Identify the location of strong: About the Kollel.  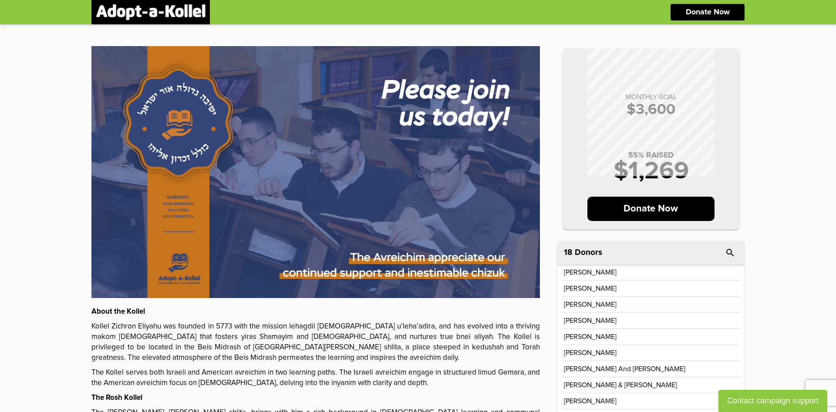
(118, 312).